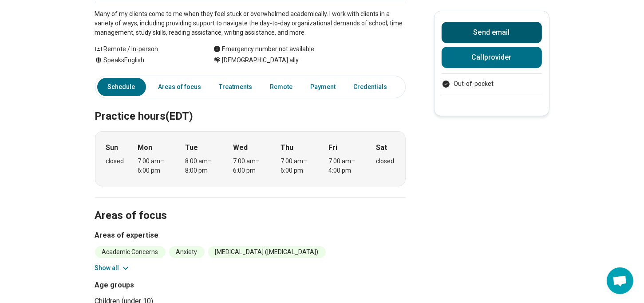  What do you see at coordinates (287, 147) in the screenshot?
I see `strong: Thu` at bounding box center [287, 147].